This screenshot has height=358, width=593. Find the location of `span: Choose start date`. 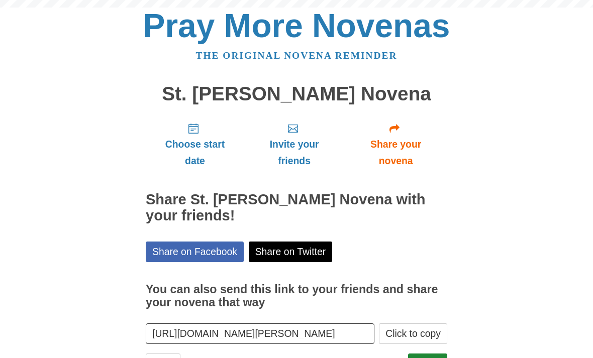

span: Choose start date is located at coordinates (195, 153).